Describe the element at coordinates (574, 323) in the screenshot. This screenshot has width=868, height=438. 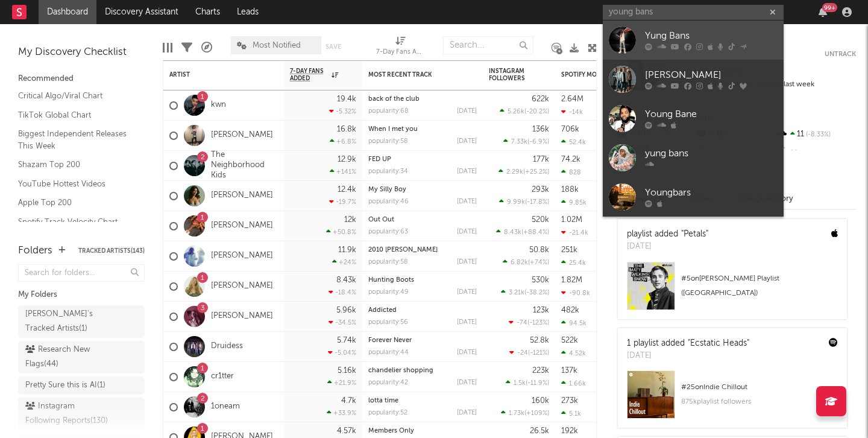
I see `div: 94.5k` at that location.